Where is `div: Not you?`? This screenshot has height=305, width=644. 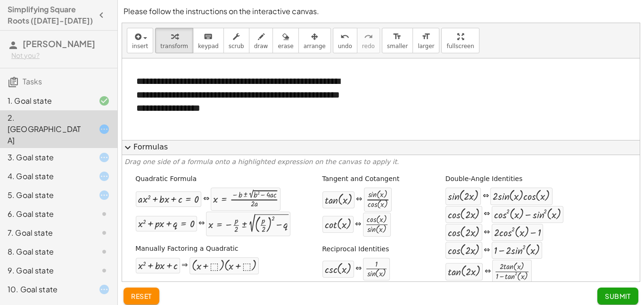
div: Not you? is located at coordinates (60, 56).